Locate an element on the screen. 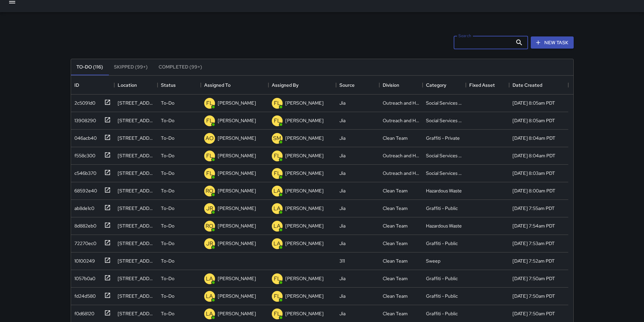 The width and height of the screenshot is (644, 322). div: 500 Van Ness Avenue is located at coordinates (136, 208).